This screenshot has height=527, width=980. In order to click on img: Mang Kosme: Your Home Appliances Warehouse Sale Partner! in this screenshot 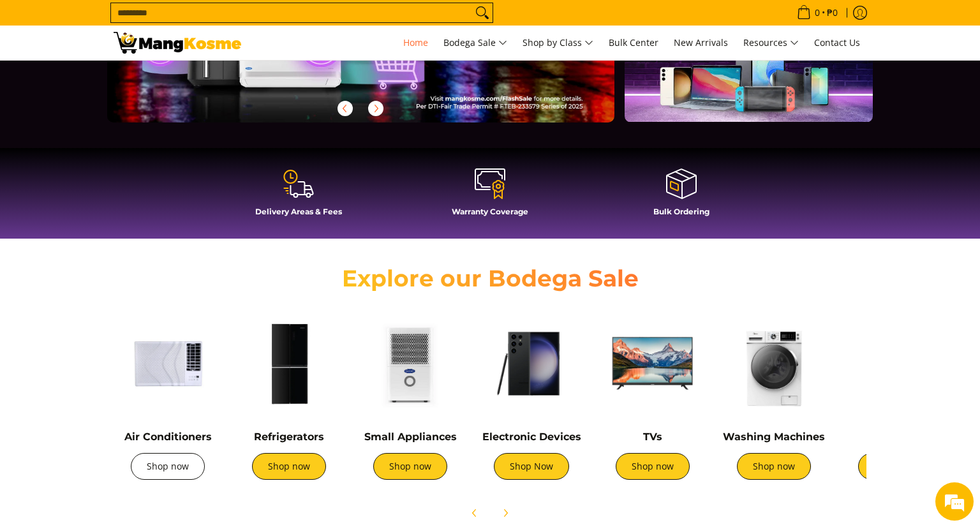, I will do `click(177, 43)`.